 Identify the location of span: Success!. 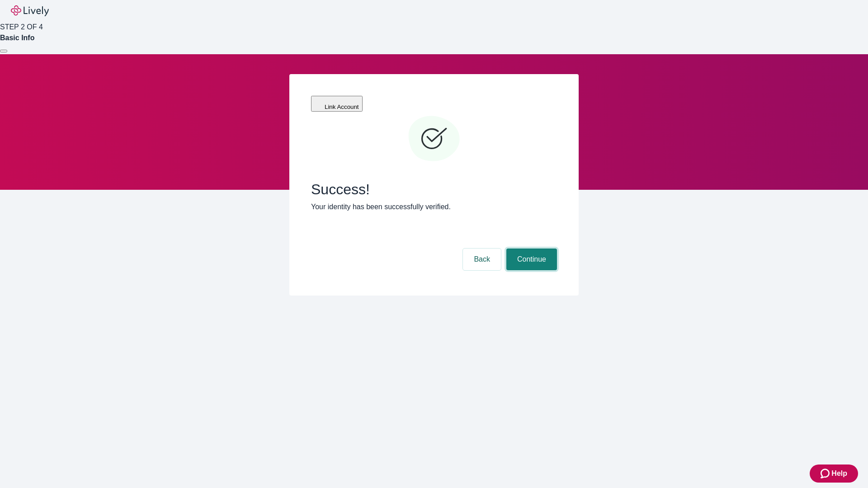
(434, 189).